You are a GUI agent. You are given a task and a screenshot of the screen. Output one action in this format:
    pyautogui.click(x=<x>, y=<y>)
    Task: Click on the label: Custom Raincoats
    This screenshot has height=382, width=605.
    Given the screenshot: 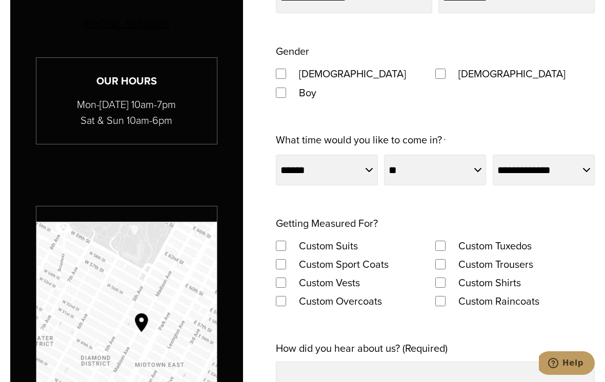 What is the action you would take?
    pyautogui.click(x=499, y=301)
    